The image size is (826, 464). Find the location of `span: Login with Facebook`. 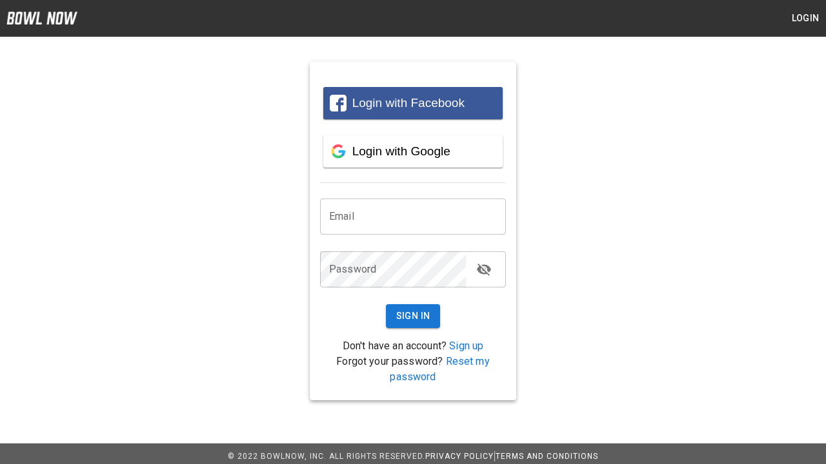

span: Login with Facebook is located at coordinates (408, 103).